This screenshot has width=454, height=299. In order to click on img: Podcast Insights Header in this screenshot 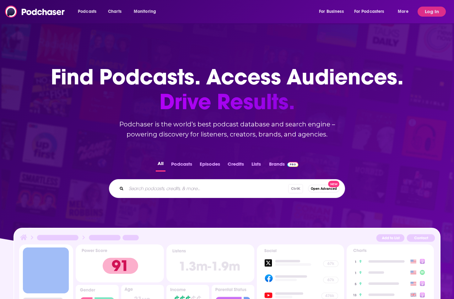, I will do `click(227, 239)`.